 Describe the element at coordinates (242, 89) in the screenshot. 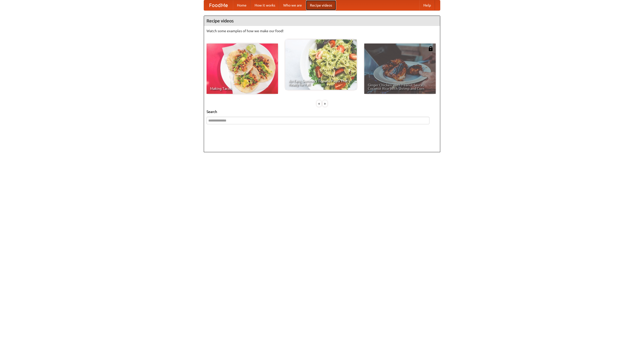

I see `span: Making Tacos` at that location.